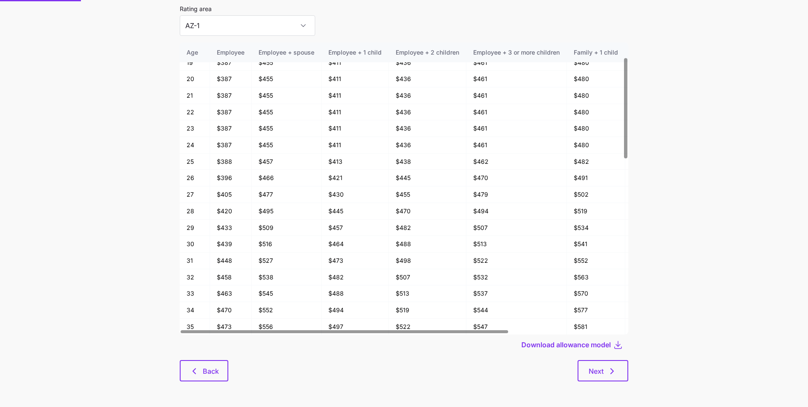 The height and width of the screenshot is (407, 808). Describe the element at coordinates (517, 194) in the screenshot. I see `td: $479` at that location.